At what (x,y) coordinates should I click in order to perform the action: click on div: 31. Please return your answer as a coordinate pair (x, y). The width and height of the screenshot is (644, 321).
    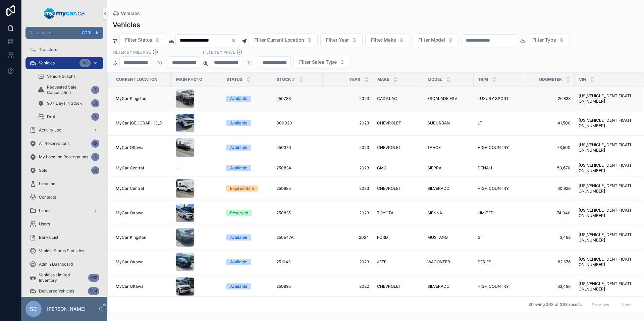
    Looking at the image, I should click on (95, 170).